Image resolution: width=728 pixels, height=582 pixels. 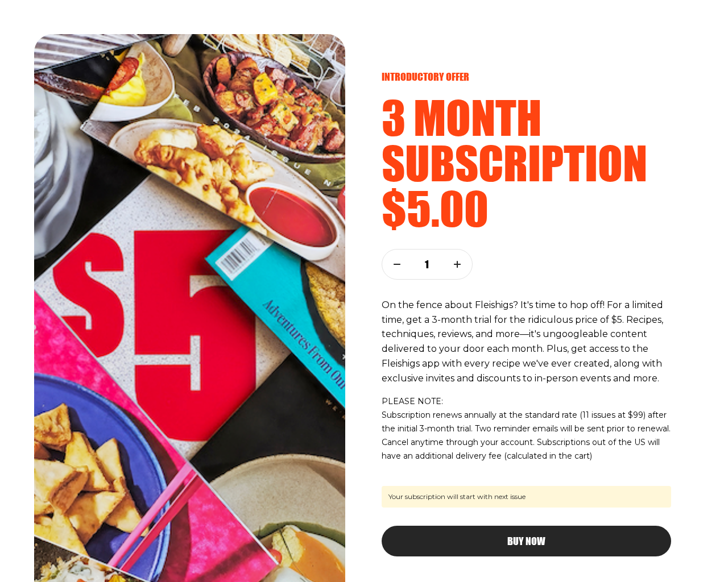 I want to click on h2: $5.00, so click(x=526, y=208).